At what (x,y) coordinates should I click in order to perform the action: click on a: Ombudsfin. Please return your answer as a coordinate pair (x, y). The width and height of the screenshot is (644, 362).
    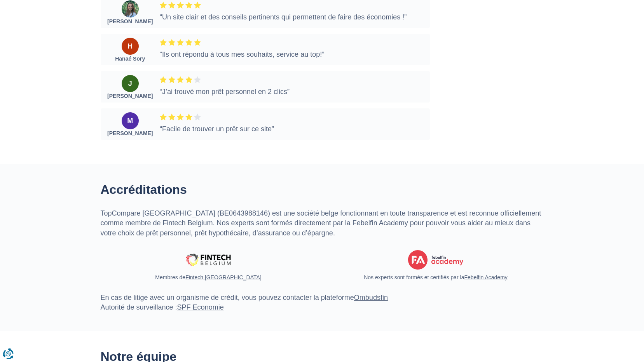
    Looking at the image, I should click on (371, 298).